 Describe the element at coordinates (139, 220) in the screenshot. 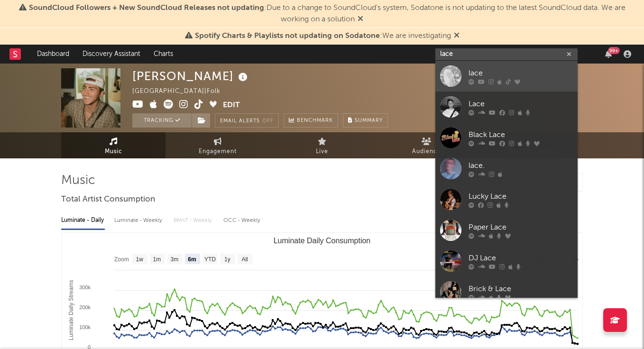

I see `div: Luminate - Weekly` at that location.